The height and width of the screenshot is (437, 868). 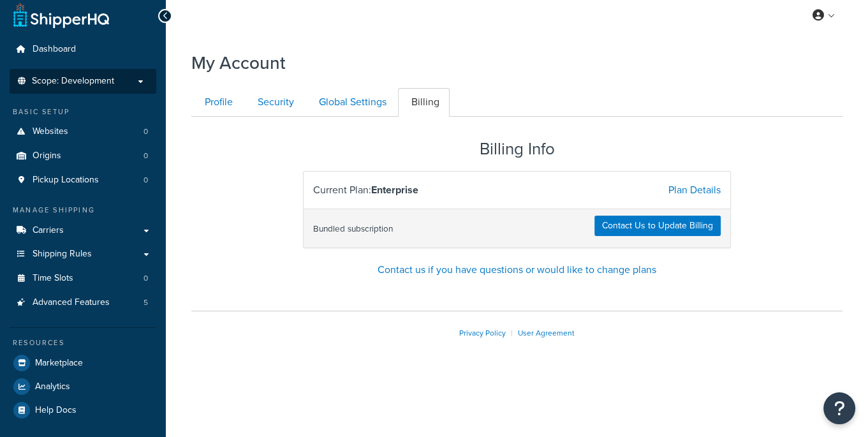 I want to click on small: Bundled subscription, so click(x=352, y=228).